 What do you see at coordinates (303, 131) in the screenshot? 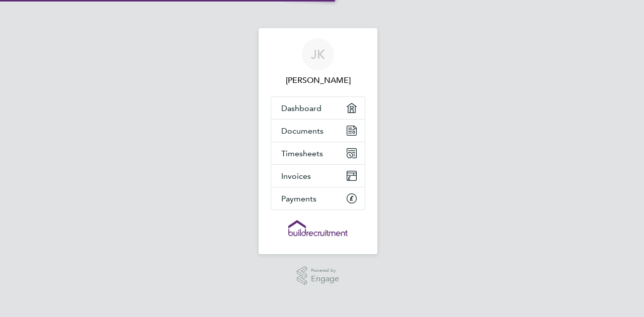
I see `span: Documents` at bounding box center [303, 131].